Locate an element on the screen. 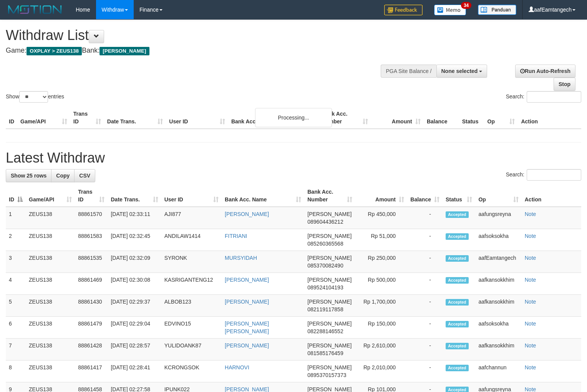 The height and width of the screenshot is (392, 587). div: Processing... is located at coordinates (293, 118).